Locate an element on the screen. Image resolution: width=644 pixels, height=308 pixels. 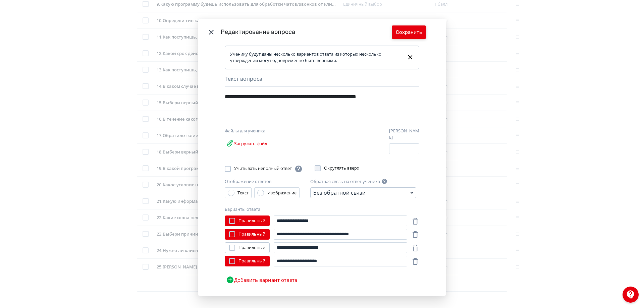
div: Текст вопроса is located at coordinates (322, 80).